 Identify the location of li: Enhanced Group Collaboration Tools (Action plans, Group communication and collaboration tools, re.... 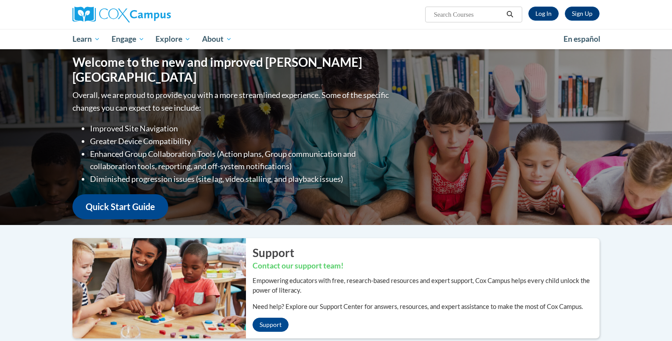
(240, 160).